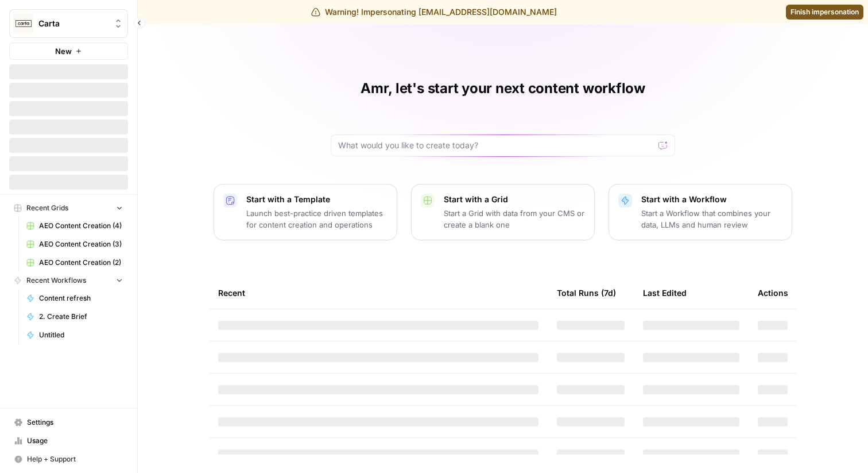  Describe the element at coordinates (63, 51) in the screenshot. I see `span: New` at that location.